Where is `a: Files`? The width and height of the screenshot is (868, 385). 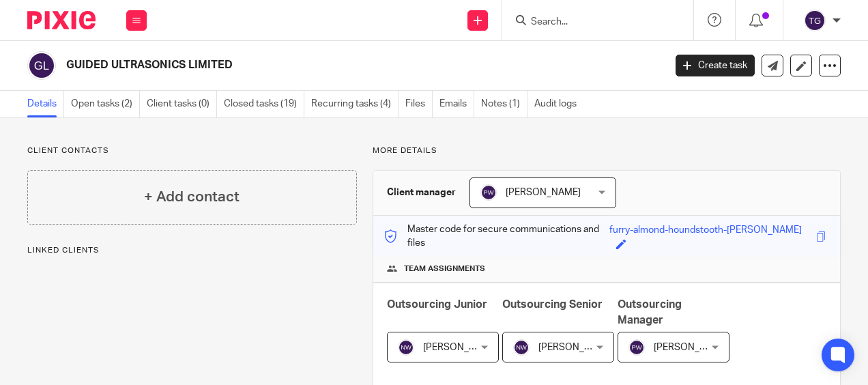
a: Files is located at coordinates (419, 103).